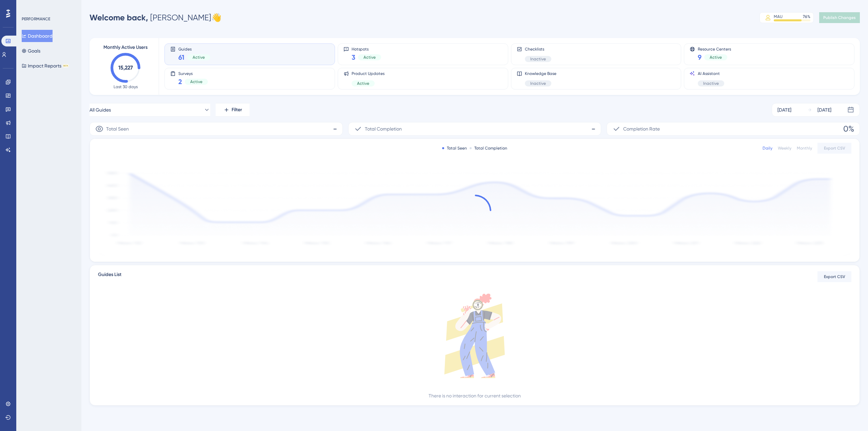 This screenshot has height=431, width=868. What do you see at coordinates (45, 65) in the screenshot?
I see `button: Impact ReportsBETA` at bounding box center [45, 65].